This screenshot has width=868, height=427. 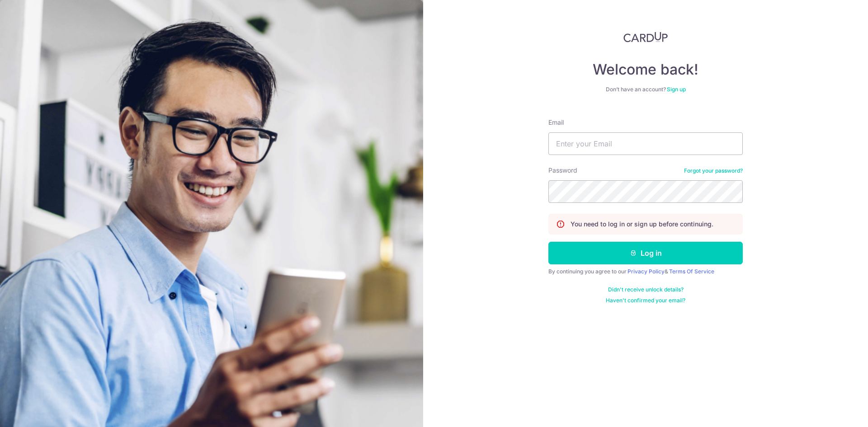 I want to click on div: By continuing you agree to our &, so click(x=645, y=271).